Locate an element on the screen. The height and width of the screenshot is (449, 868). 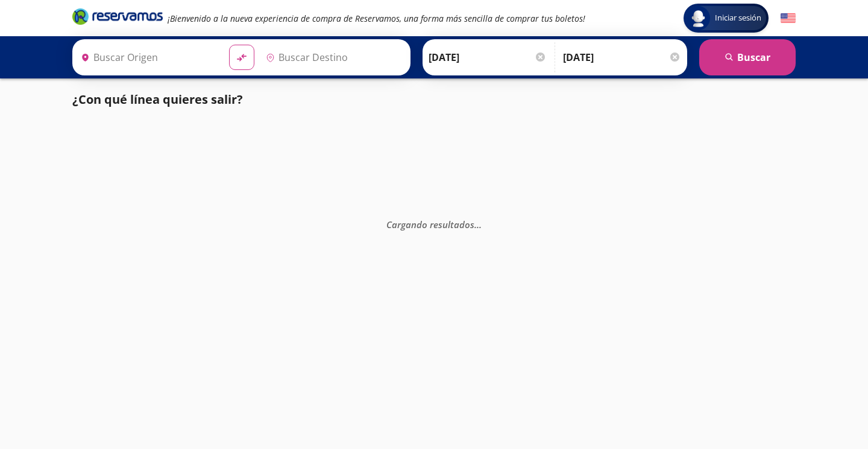
button: Buscar is located at coordinates (748, 57).